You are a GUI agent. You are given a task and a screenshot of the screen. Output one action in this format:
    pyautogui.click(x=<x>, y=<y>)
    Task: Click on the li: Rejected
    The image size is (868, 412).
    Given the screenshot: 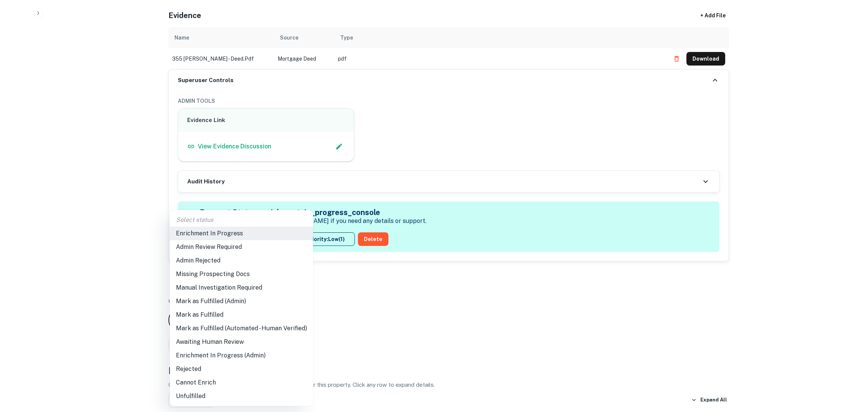 What is the action you would take?
    pyautogui.click(x=241, y=369)
    